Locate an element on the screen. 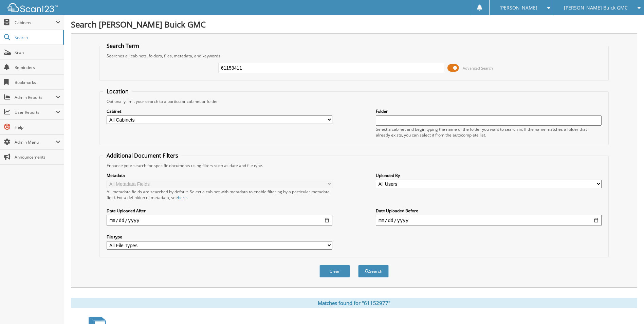 The height and width of the screenshot is (324, 644). a: here is located at coordinates (182, 197).